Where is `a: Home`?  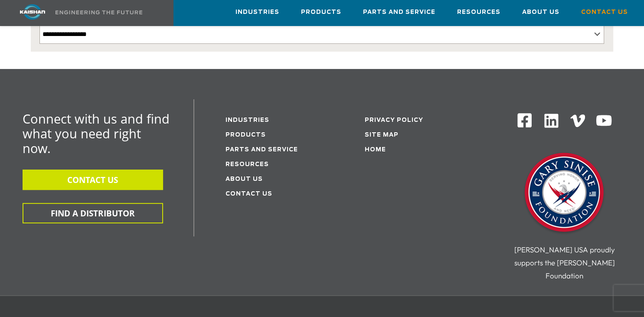 a: Home is located at coordinates (375, 150).